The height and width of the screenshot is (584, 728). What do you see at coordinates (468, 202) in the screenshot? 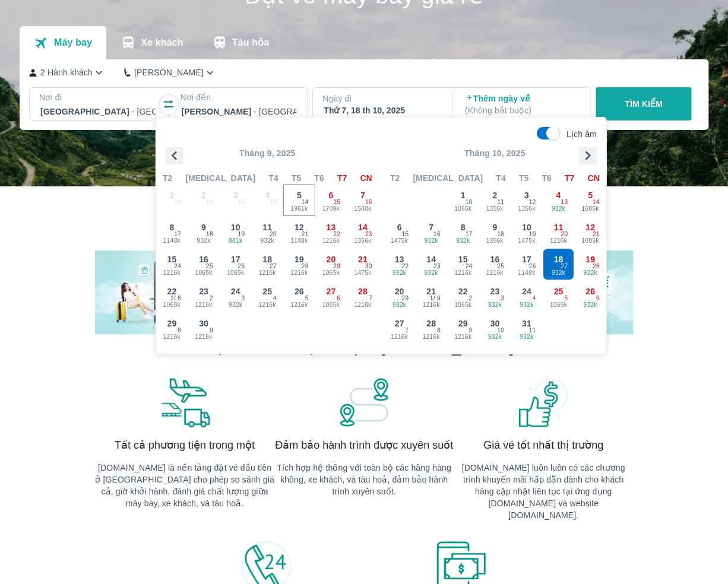
I see `span: 10` at bounding box center [468, 202].